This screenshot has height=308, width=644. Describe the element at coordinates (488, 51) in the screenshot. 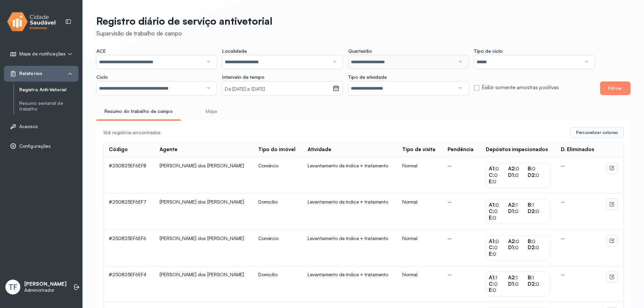

I see `span: Tipo de ciclo` at that location.